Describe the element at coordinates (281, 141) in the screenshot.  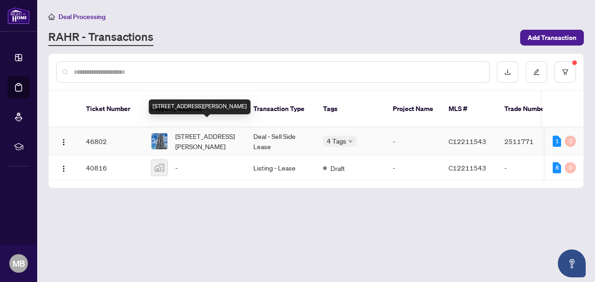
I see `td: Deal - Sell Side Lease` at that location.